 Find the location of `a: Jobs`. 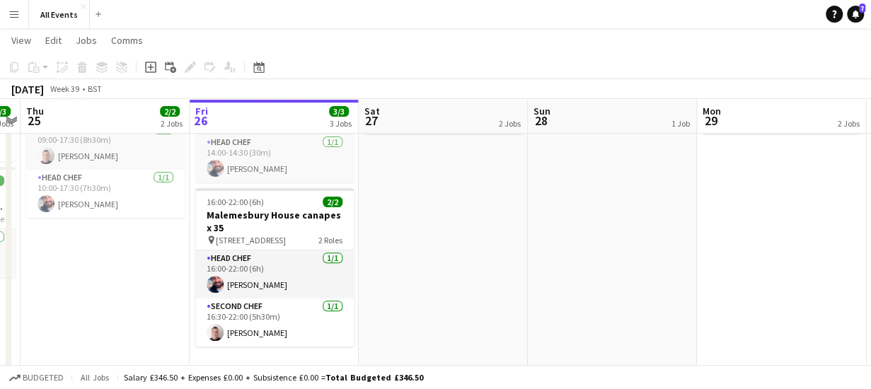

a: Jobs is located at coordinates (86, 40).